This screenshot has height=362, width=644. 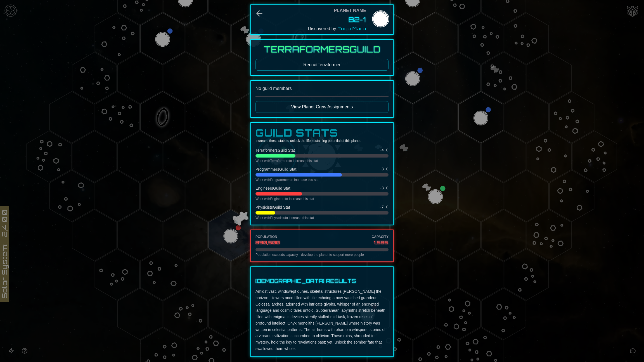 What do you see at coordinates (380, 242) in the screenshot?
I see `div: 1,585` at bounding box center [380, 242].